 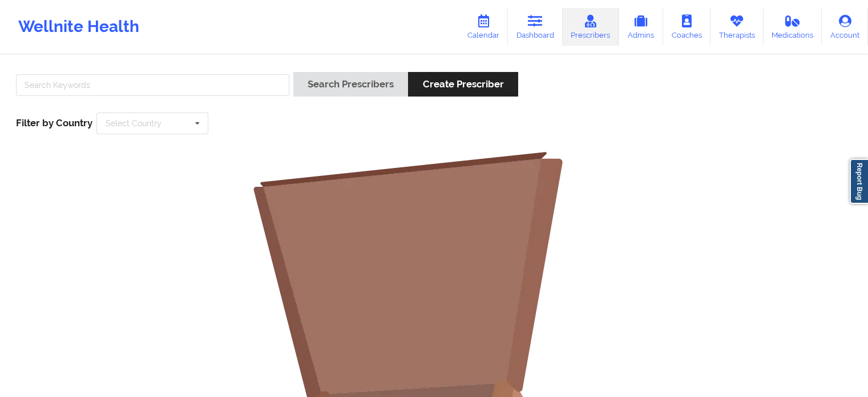 I want to click on a: Account, so click(x=845, y=27).